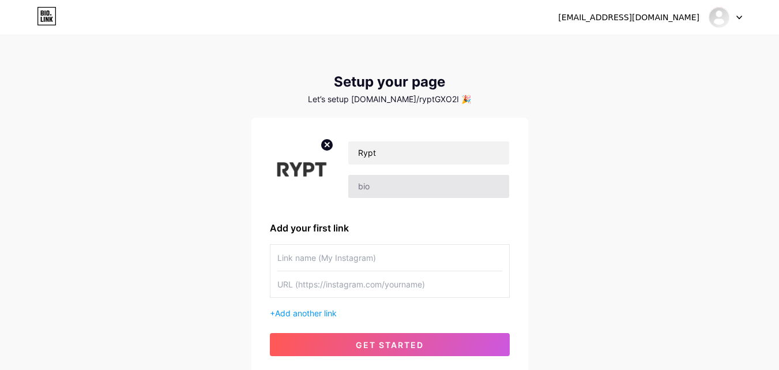 This screenshot has height=370, width=779. Describe the element at coordinates (302, 169) in the screenshot. I see `img: profile pic` at that location.